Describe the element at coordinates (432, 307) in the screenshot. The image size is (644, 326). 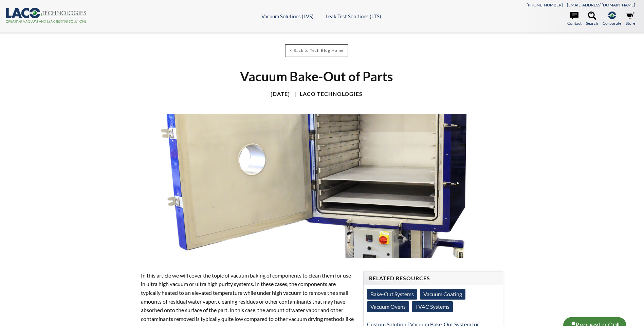
I see `a: TVAC Systems` at that location.